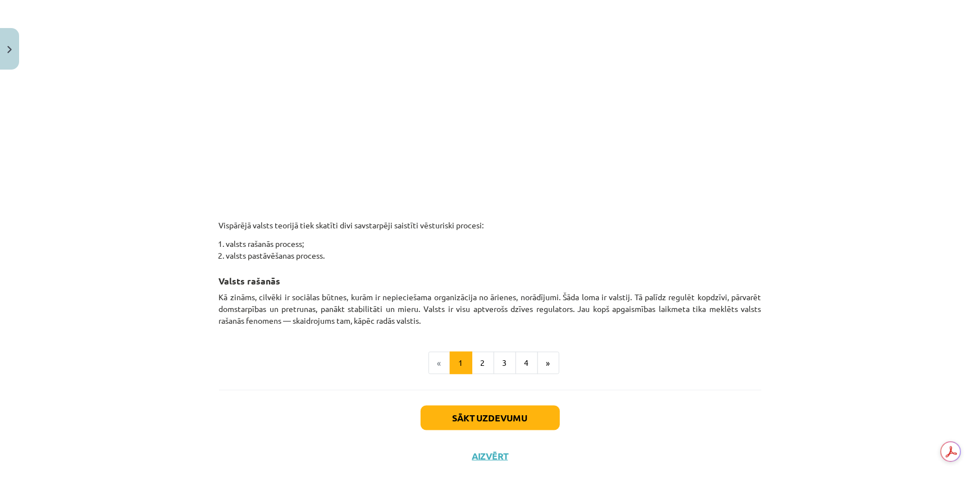 The width and height of the screenshot is (980, 482). What do you see at coordinates (490, 363) in the screenshot?
I see `nav: Page navigation example` at bounding box center [490, 363].